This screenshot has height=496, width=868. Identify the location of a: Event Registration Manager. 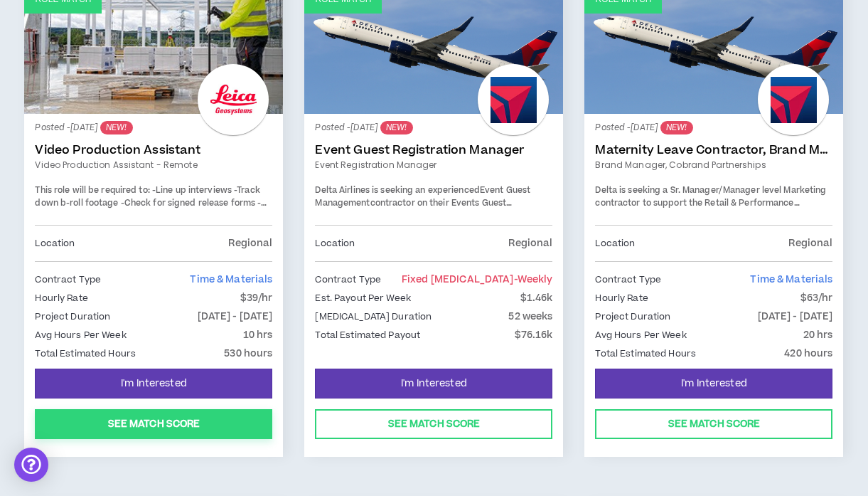
(433, 165).